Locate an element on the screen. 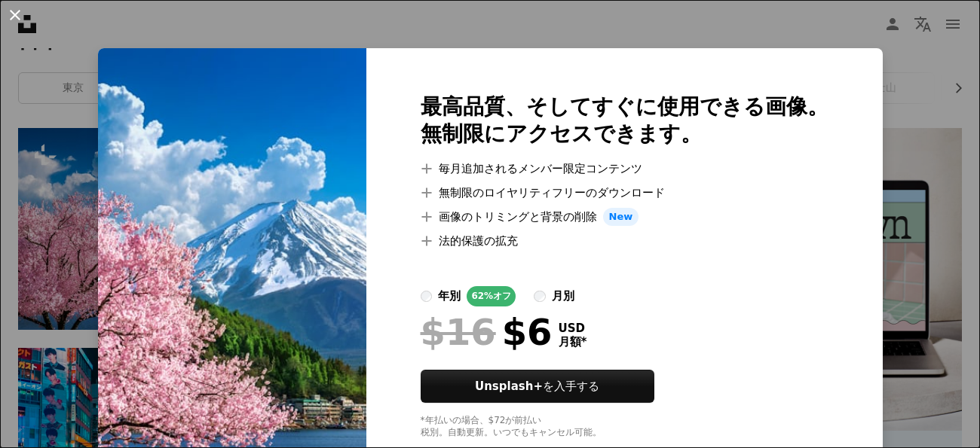 The image size is (980, 448). li: 無制限のロイヤリティフリーのダウンロード is located at coordinates (624, 193).